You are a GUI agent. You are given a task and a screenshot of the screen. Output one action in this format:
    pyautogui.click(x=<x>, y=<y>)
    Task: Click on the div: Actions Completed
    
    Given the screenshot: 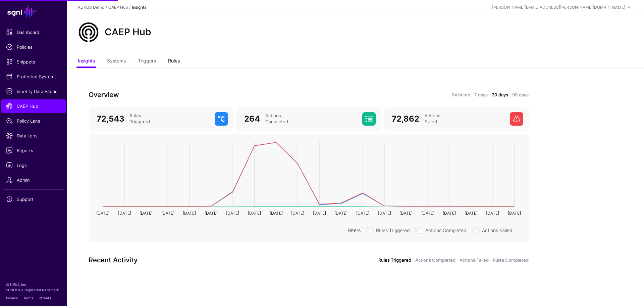 What is the action you would take?
    pyautogui.click(x=311, y=119)
    